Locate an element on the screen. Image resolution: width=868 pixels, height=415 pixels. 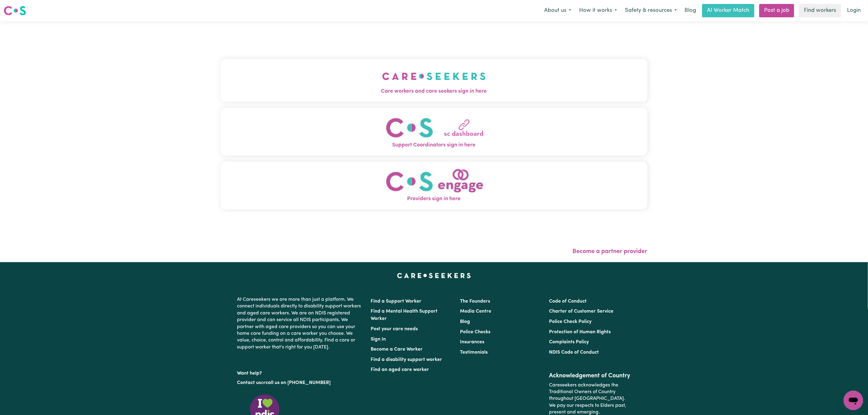
a: Find workers is located at coordinates (820, 11).